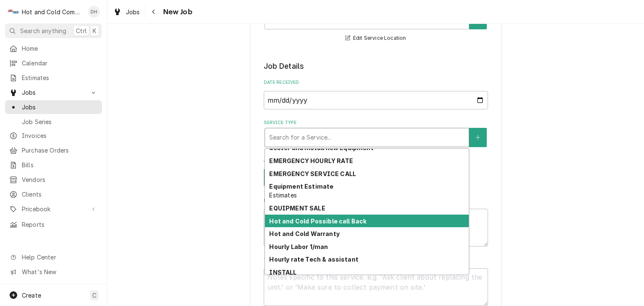 Image resolution: width=644 pixels, height=306 pixels. Describe the element at coordinates (304, 234) in the screenshot. I see `strong: Hot and Cold Warranty` at that location.